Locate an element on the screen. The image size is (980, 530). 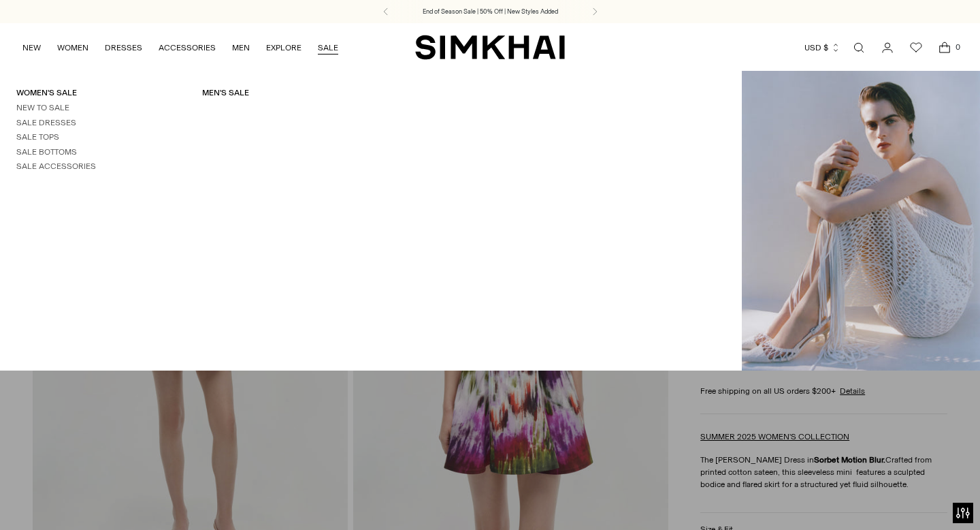
a: End of Season Sale | 50% Off | New Styles Added is located at coordinates (490, 12).